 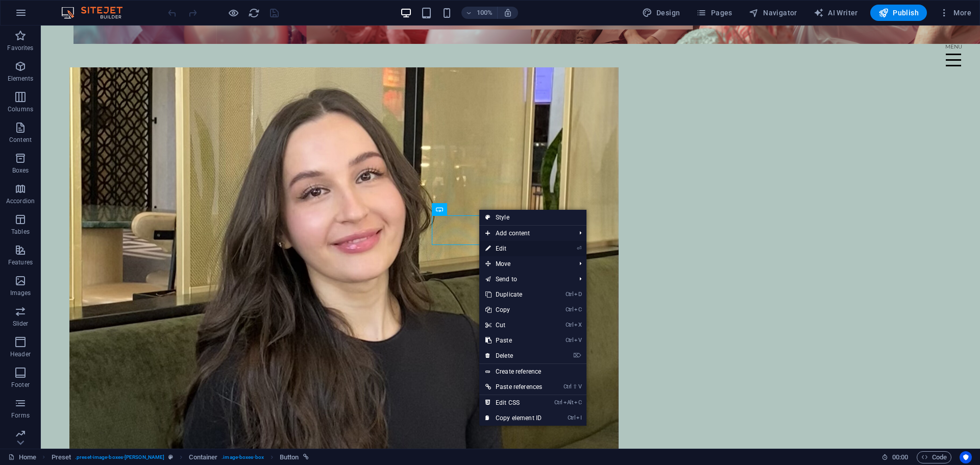 What do you see at coordinates (21, 354) in the screenshot?
I see `p: Header` at bounding box center [21, 354].